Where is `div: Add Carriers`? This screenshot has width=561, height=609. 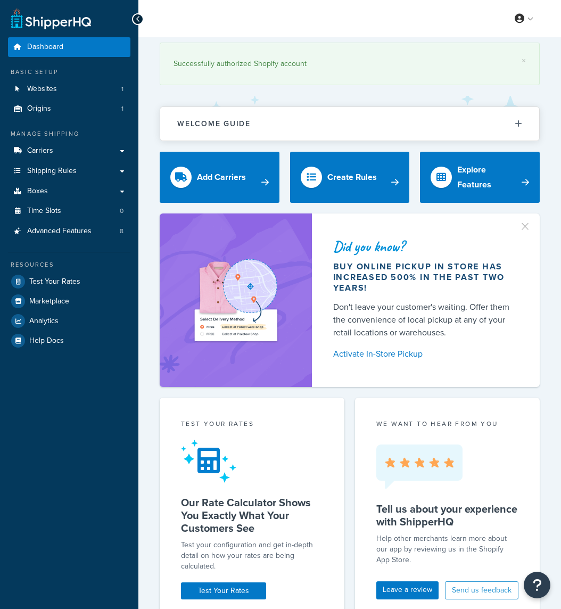 div: Add Carriers is located at coordinates (222, 177).